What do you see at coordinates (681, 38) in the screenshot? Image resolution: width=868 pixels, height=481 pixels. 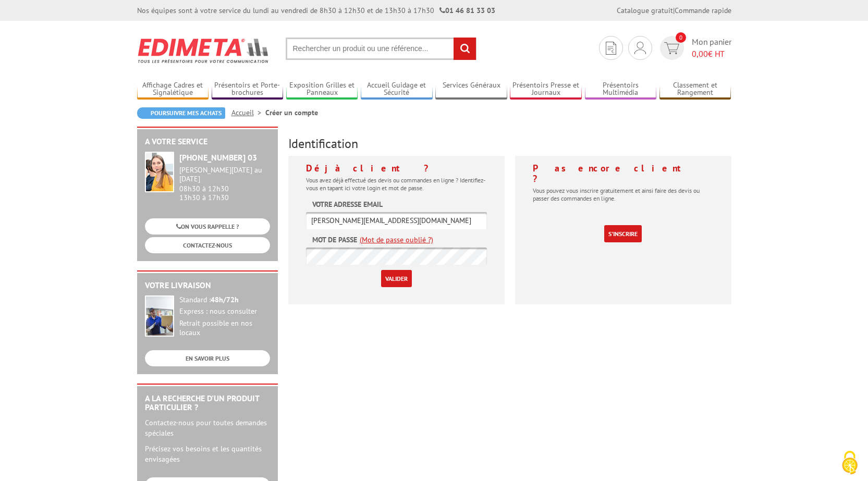 I see `span: 0` at bounding box center [681, 38].